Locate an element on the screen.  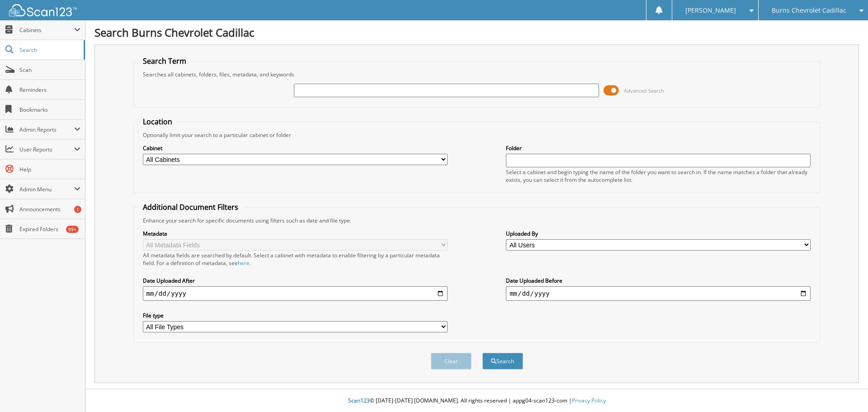
span: Scan is located at coordinates (49, 70).